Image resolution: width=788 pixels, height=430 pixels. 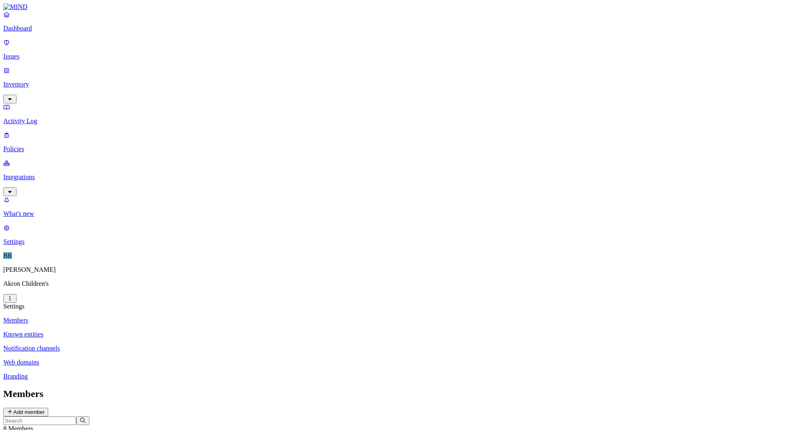 What do you see at coordinates (394, 235) in the screenshot?
I see `a: Settings` at bounding box center [394, 235].